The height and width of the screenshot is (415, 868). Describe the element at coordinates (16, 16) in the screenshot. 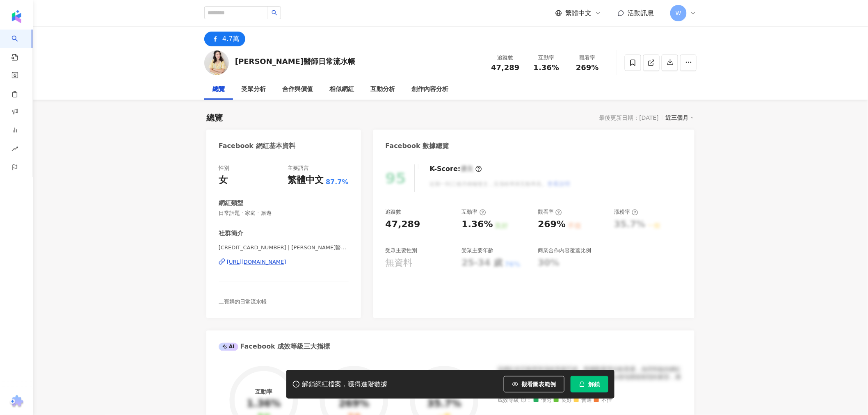

I see `img: logo icon` at that location.